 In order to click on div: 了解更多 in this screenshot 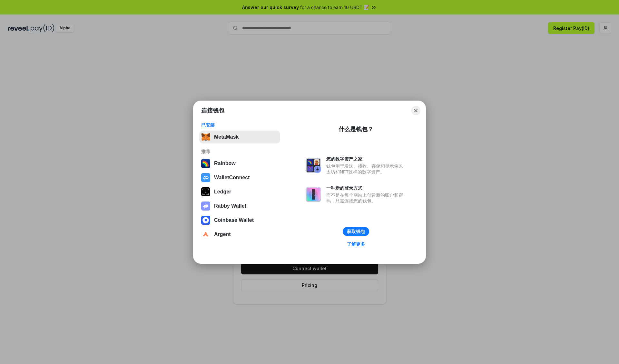, I will do `click(356, 244)`.